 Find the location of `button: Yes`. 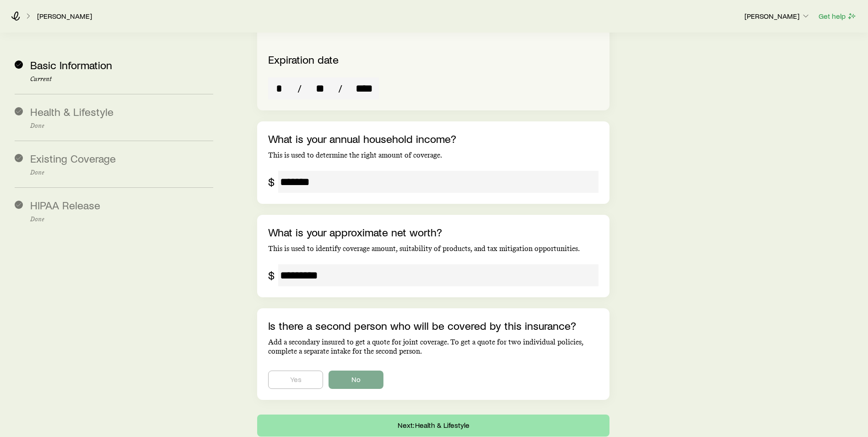

button: Yes is located at coordinates (296, 380).